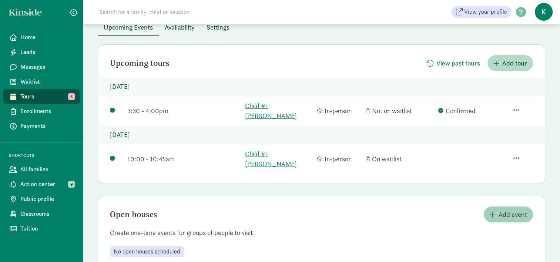 Image resolution: width=560 pixels, height=262 pixels. What do you see at coordinates (47, 214) in the screenshot?
I see `span: Classrooms` at bounding box center [47, 214].